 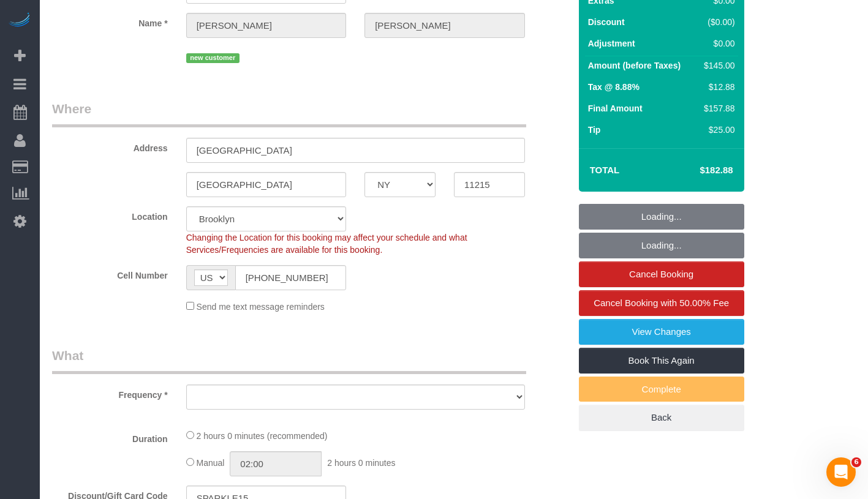 What do you see at coordinates (327, 244) in the screenshot?
I see `span: Changing the Location for this booking may affect your schedule and what Services/Frequencies are...` at bounding box center [327, 244].